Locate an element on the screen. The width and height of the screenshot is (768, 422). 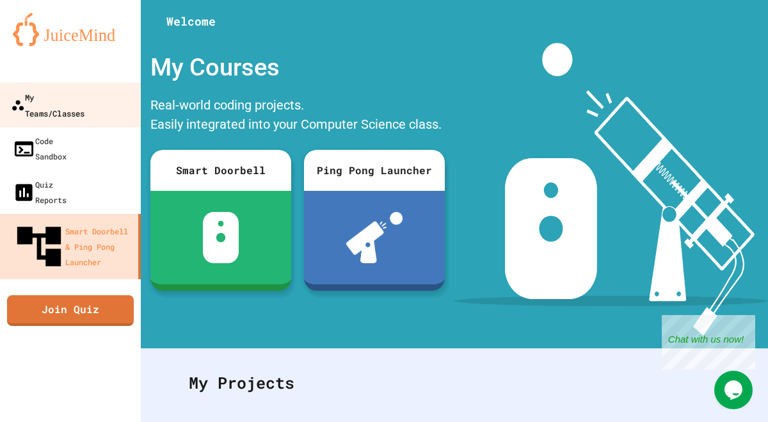
img: logo-orange.svg is located at coordinates (70, 29).